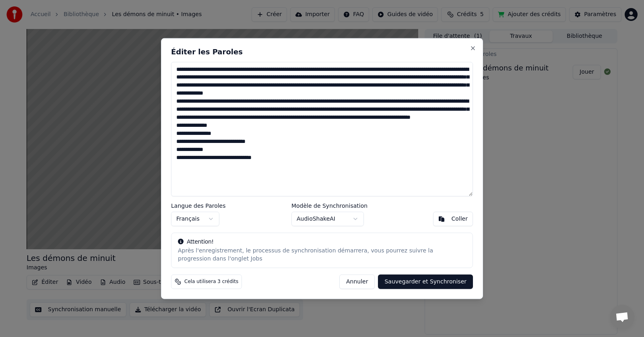 The width and height of the screenshot is (644, 337). What do you see at coordinates (322, 242) in the screenshot?
I see `div: Attention!` at bounding box center [322, 242].